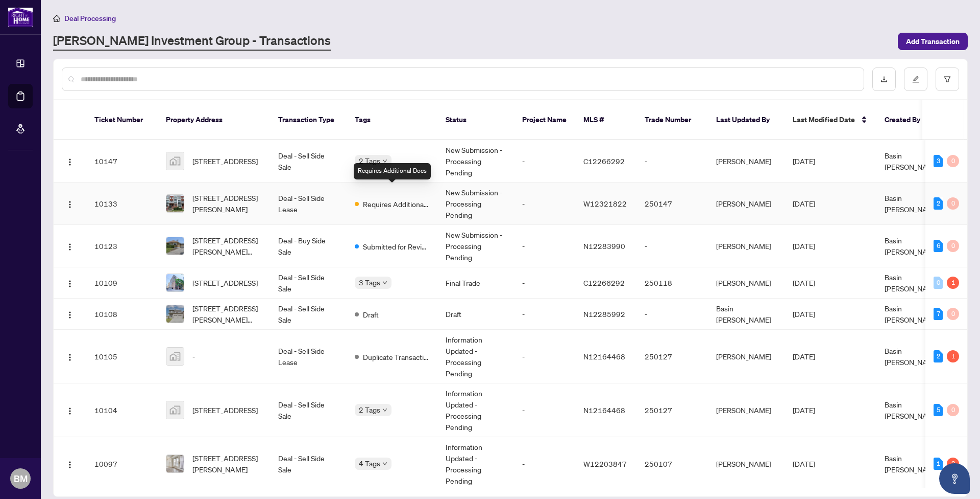 This screenshot has width=980, height=499. What do you see at coordinates (392, 171) in the screenshot?
I see `div: Requires Additional Docs` at bounding box center [392, 171].